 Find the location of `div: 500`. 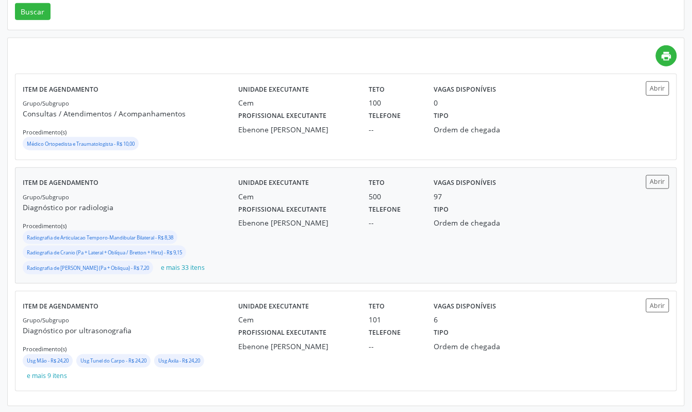

div: 500 is located at coordinates (394, 196).